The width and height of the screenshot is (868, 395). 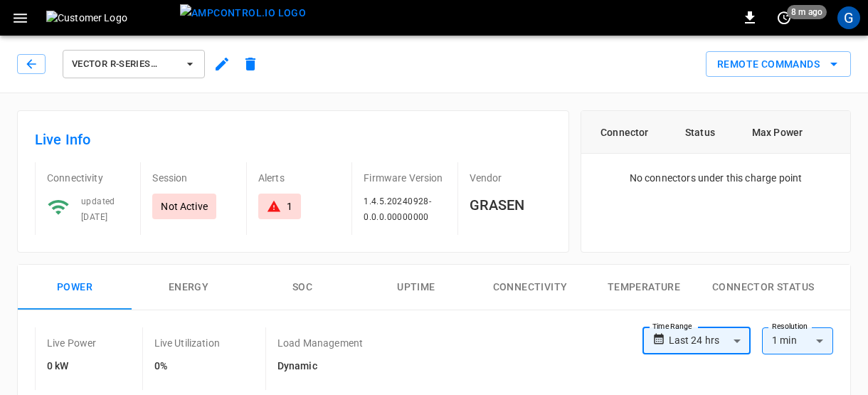 I want to click on p: Session, so click(x=192, y=178).